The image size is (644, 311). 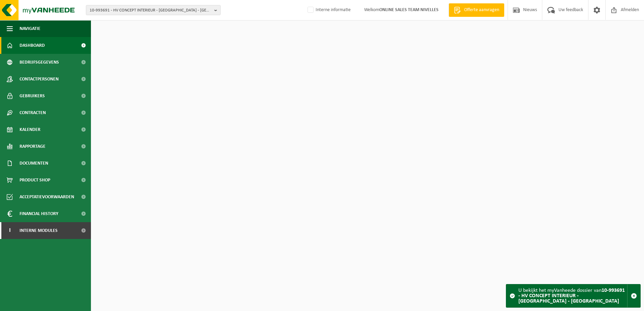 I want to click on span: Contactpersonen, so click(x=39, y=79).